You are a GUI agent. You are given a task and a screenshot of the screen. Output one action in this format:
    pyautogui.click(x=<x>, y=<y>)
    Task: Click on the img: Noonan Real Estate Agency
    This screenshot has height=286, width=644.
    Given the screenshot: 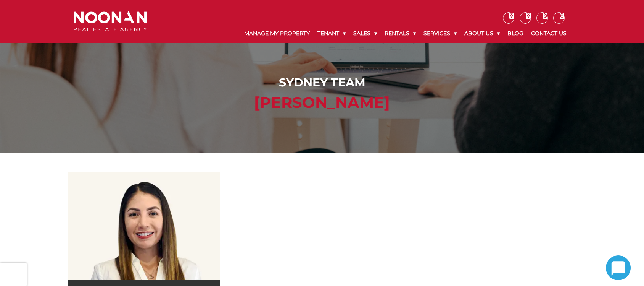 What is the action you would take?
    pyautogui.click(x=110, y=22)
    